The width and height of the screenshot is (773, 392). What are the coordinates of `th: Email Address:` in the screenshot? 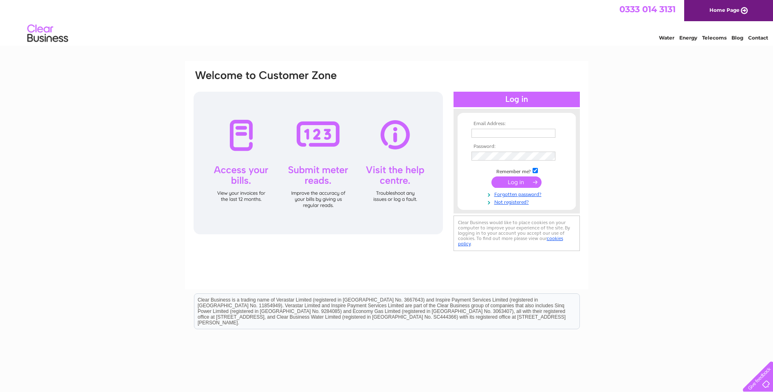 It's located at (517, 124).